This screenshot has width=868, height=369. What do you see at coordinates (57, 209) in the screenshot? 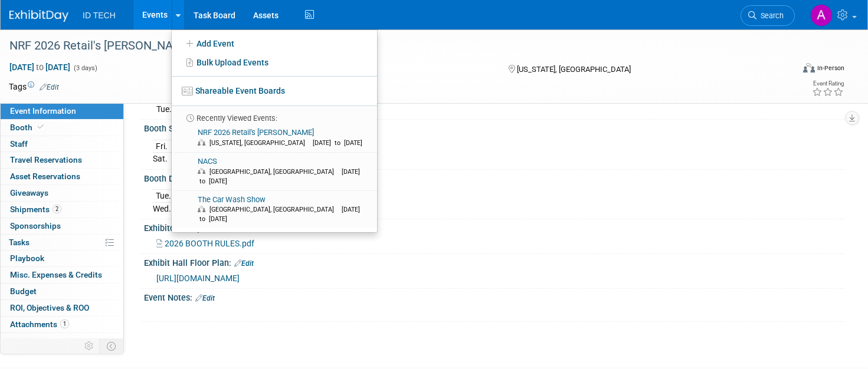
I see `span: 2` at bounding box center [57, 209].